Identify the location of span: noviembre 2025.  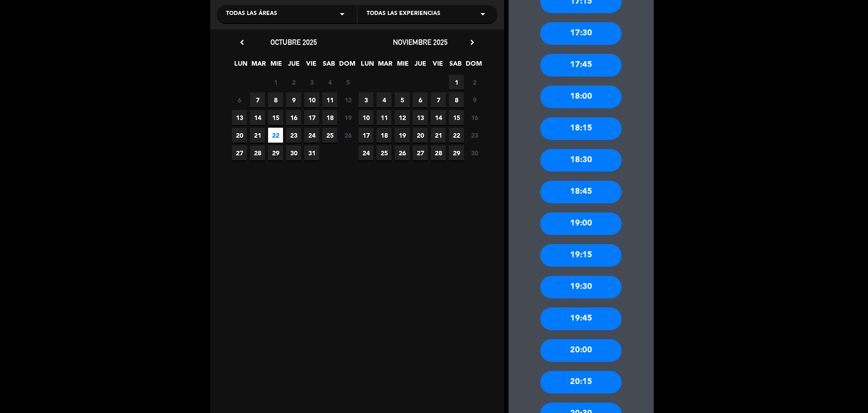
(420, 42).